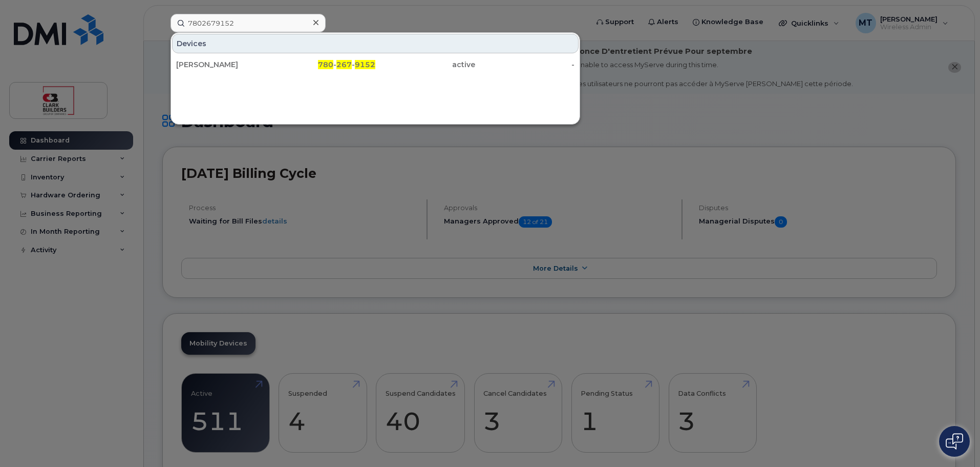  What do you see at coordinates (365, 65) in the screenshot?
I see `span: 9152` at bounding box center [365, 65].